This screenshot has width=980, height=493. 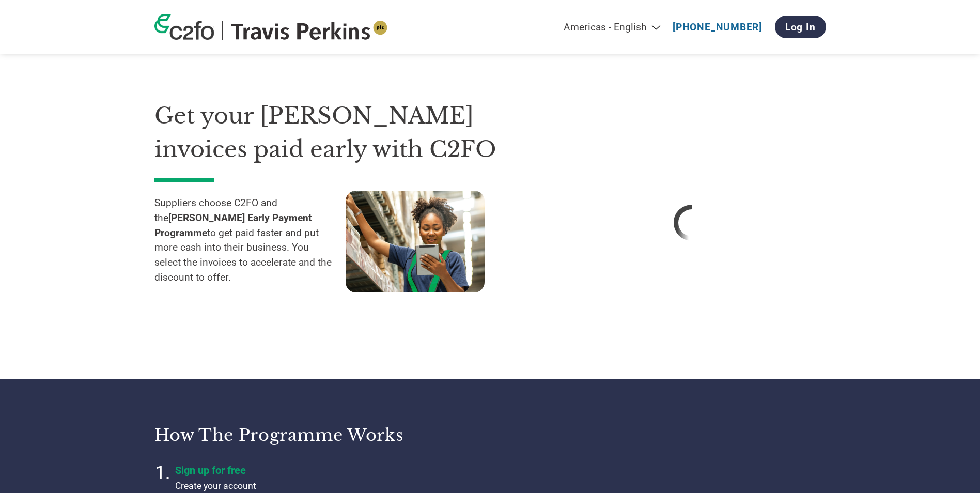 I want to click on img: c2fo logo, so click(x=184, y=27).